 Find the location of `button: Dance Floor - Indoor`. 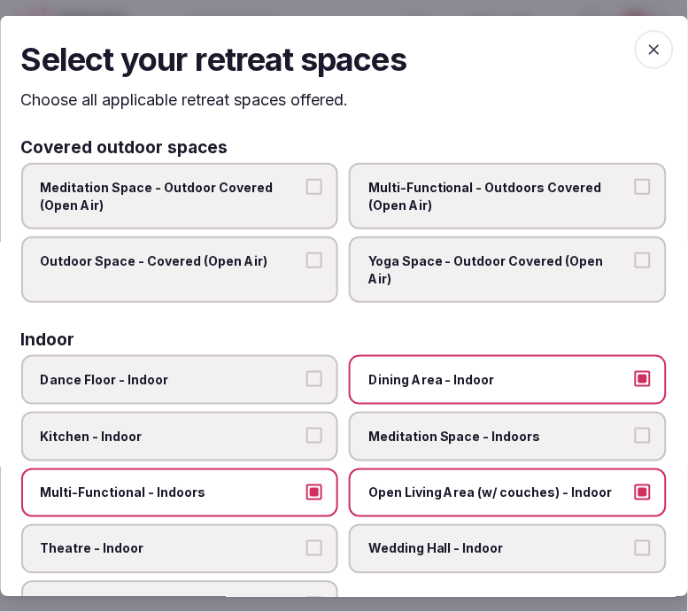

button: Dance Floor - Indoor is located at coordinates (315, 379).